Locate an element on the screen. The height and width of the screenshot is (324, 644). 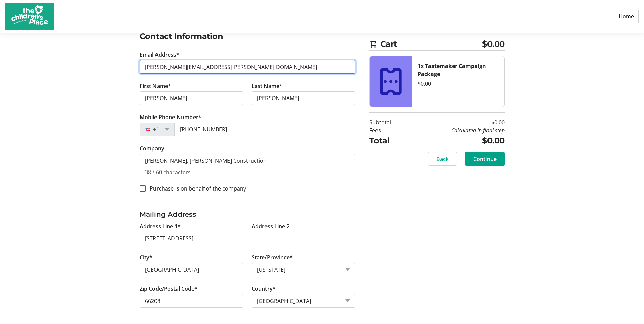
label: Zip Code/Postal Code* is located at coordinates (169, 289).